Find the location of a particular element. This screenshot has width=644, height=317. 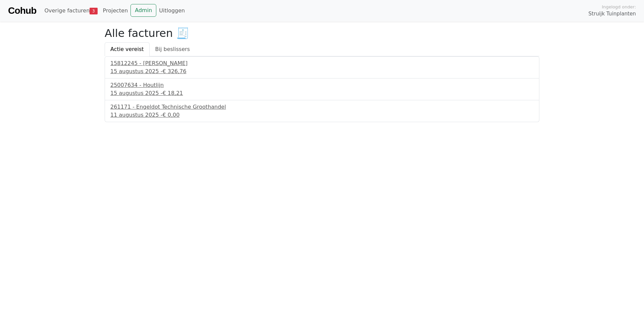

a: Bij beslissers is located at coordinates (173, 49).